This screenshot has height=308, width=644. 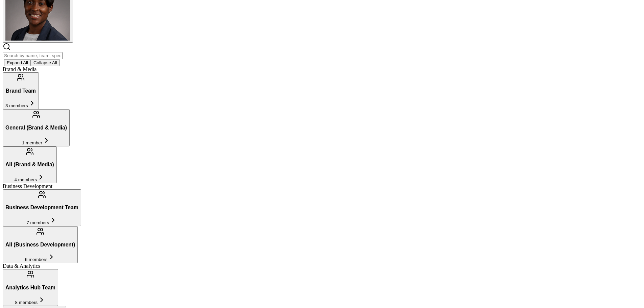 What do you see at coordinates (31, 288) in the screenshot?
I see `h3: Analytics Hub Team` at bounding box center [31, 288].